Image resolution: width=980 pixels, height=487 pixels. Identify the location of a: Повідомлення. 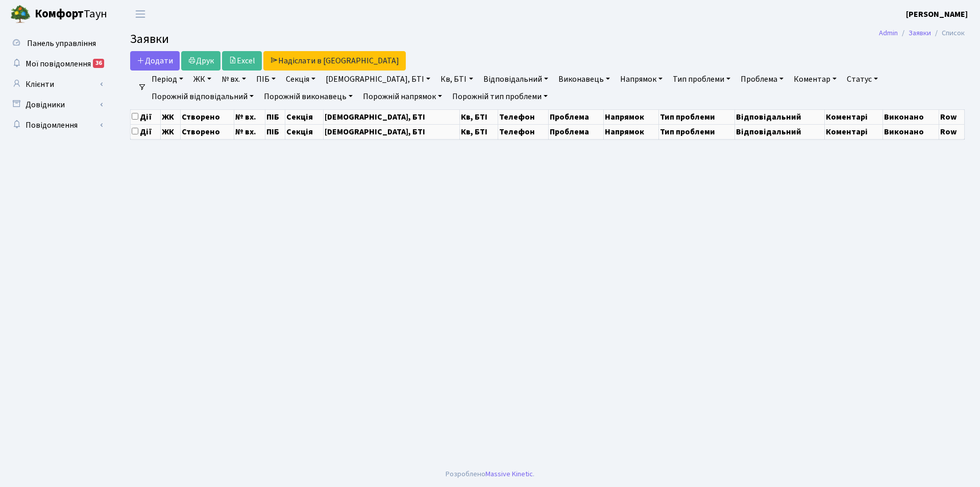
(56, 125).